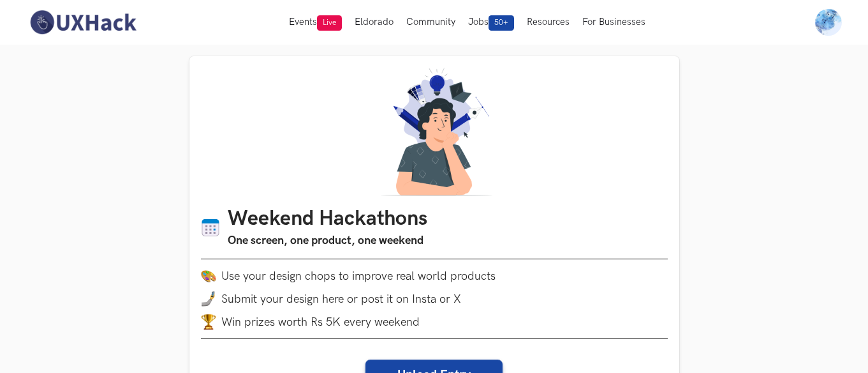 Image resolution: width=868 pixels, height=373 pixels. I want to click on img: UXHack-logo.png, so click(83, 22).